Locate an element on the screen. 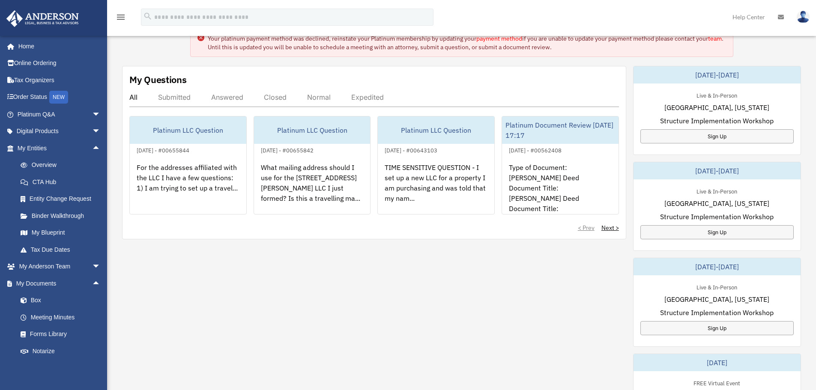 The image size is (816, 390). a: Home is located at coordinates (57, 46).